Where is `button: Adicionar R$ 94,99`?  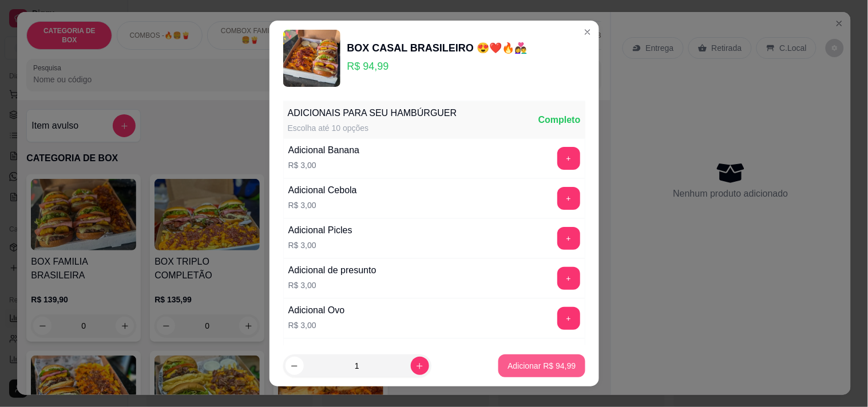
button: Adicionar R$ 94,99 is located at coordinates (541, 366).